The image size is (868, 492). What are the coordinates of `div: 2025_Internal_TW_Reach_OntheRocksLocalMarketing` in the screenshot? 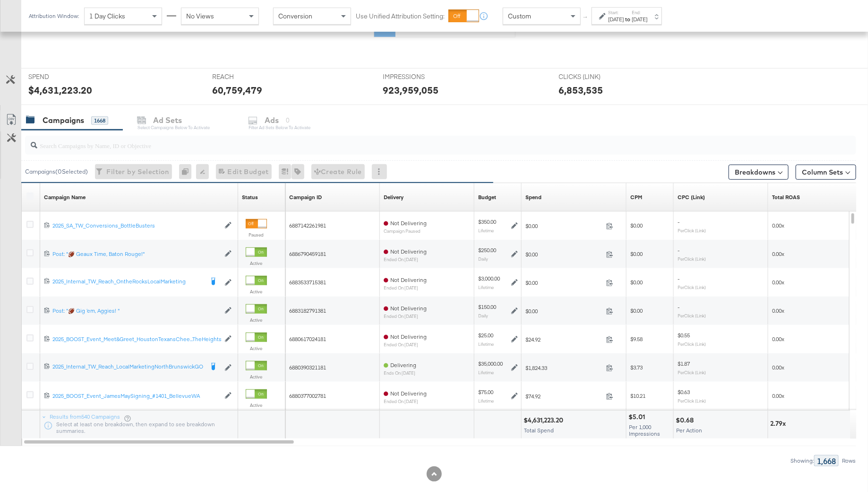 It's located at (128, 281).